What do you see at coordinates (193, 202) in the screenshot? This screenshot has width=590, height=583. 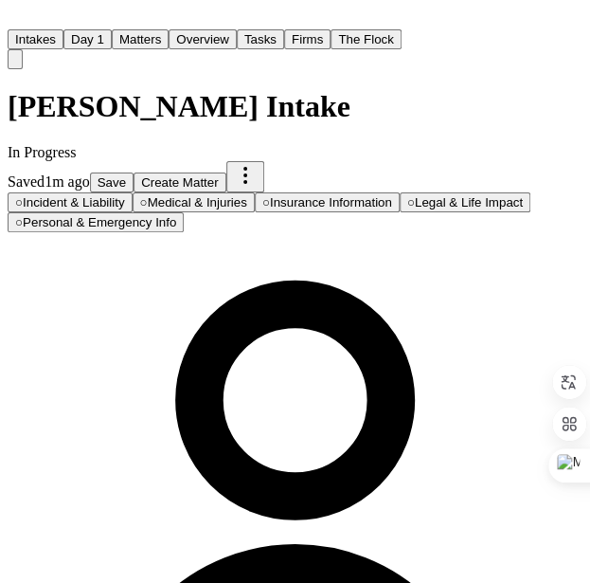 I see `button: Go to Medical & Injuries` at bounding box center [193, 202].